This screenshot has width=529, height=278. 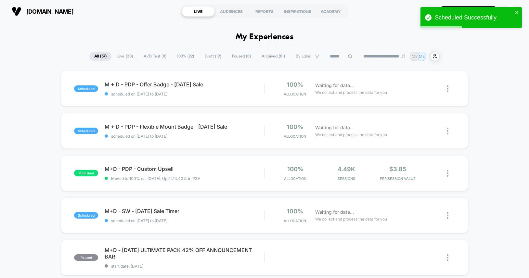 I want to click on h1: My Experiences, so click(x=265, y=37).